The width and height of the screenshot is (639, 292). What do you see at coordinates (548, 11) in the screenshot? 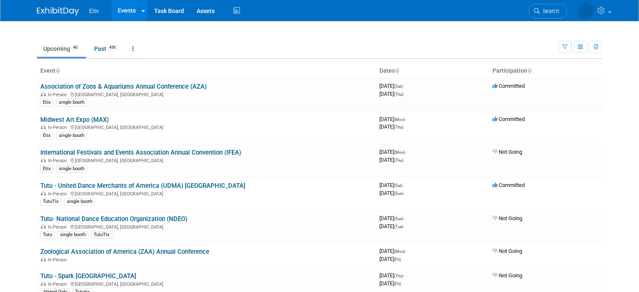
I see `a: Search` at bounding box center [548, 11].